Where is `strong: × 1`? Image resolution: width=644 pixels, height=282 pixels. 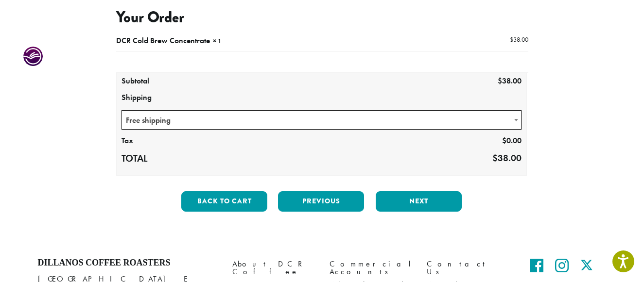 strong: × 1 is located at coordinates (217, 41).